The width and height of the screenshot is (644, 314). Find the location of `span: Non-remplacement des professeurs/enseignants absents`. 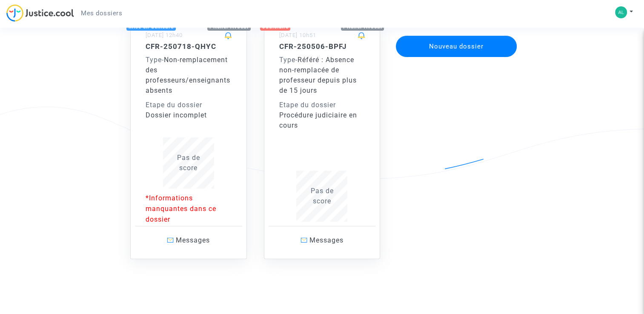

span: Non-remplacement des professeurs/enseignants absents is located at coordinates (188, 75).